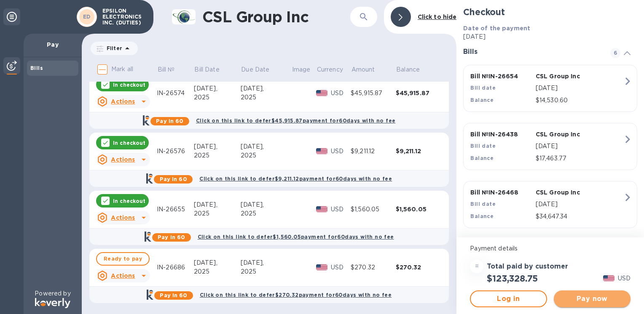  Describe the element at coordinates (550, 12) in the screenshot. I see `h2: Checkout` at that location.